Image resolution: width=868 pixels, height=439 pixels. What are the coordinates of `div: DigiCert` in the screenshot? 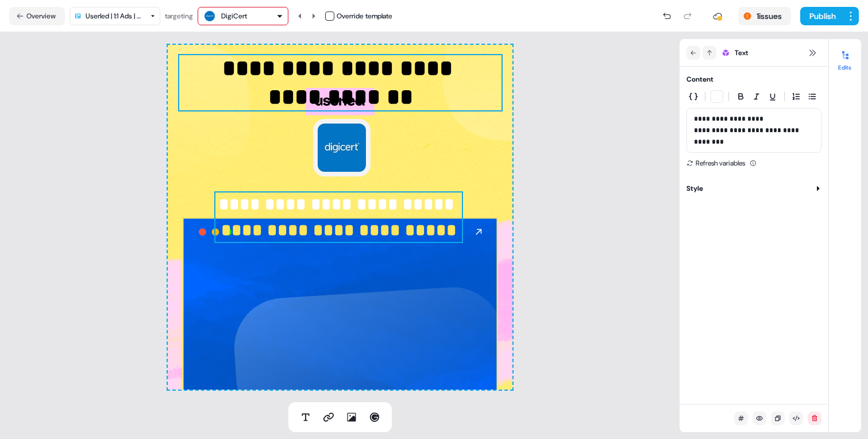 It's located at (234, 16).